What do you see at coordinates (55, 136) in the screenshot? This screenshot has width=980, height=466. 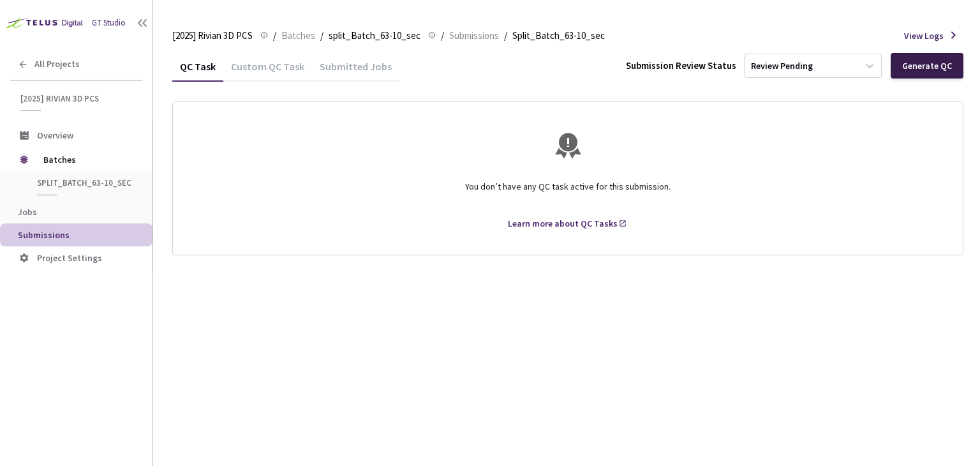 I see `span: Overview` at bounding box center [55, 136].